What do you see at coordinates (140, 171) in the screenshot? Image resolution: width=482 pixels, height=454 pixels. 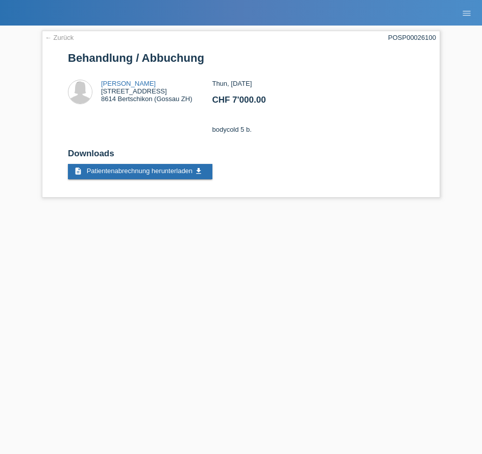 I see `a: description Patientenabrechnung herunterladen get_app` at bounding box center [140, 171].